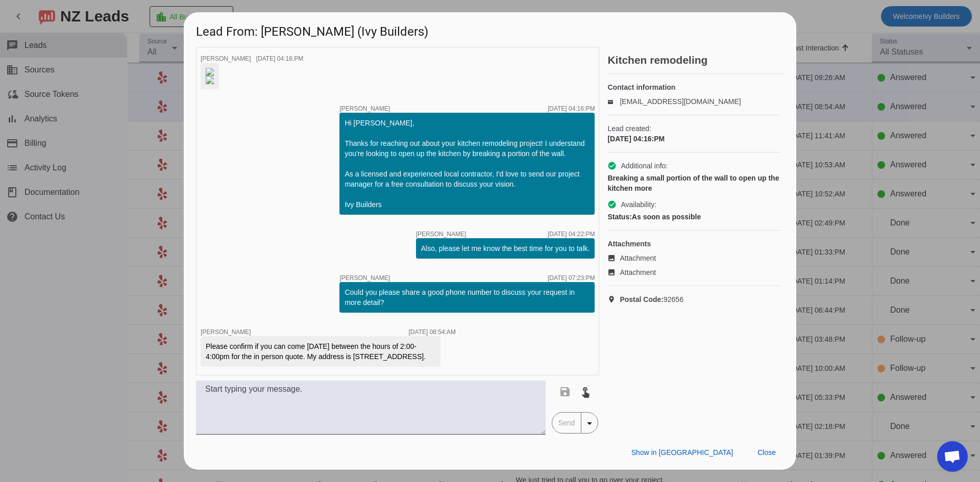  I want to click on span: Close, so click(767, 452).